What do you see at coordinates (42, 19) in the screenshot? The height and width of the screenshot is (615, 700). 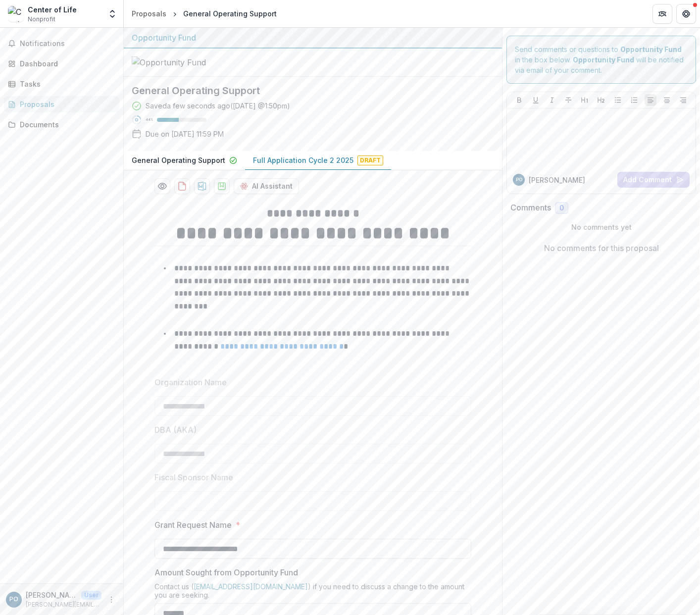 I see `span: Nonprofit` at bounding box center [42, 19].